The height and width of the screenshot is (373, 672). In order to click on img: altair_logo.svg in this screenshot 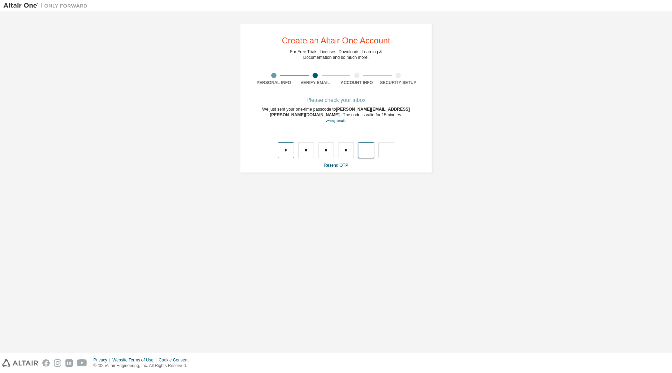, I will do `click(20, 362)`.